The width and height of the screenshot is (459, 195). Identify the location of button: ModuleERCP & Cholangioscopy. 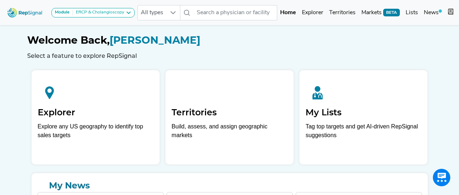
(93, 13).